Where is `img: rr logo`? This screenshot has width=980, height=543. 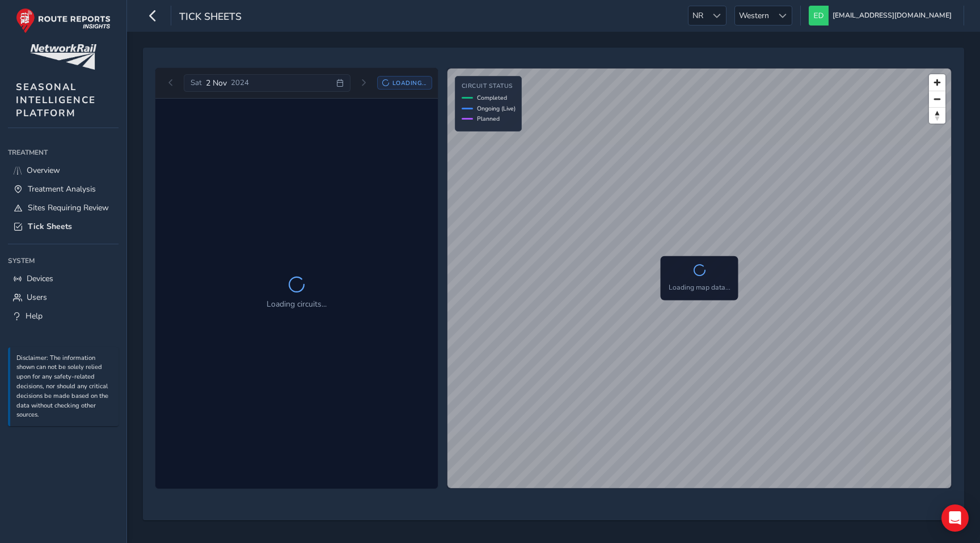
img: rr logo is located at coordinates (63, 21).